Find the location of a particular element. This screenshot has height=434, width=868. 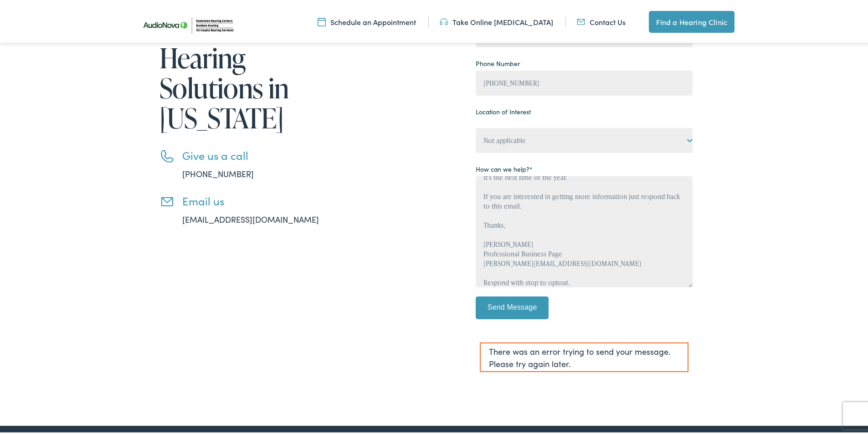

a: Find a Hearing Clinic is located at coordinates (692, 20).